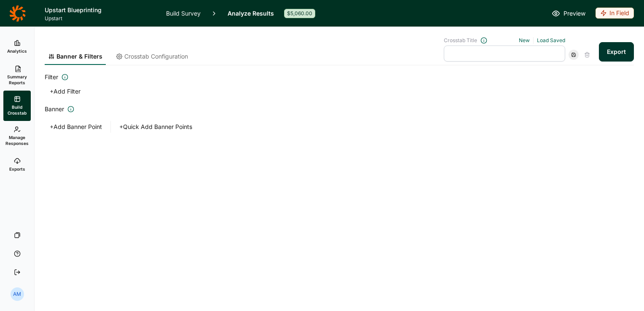  I want to click on span: Exports, so click(17, 169).